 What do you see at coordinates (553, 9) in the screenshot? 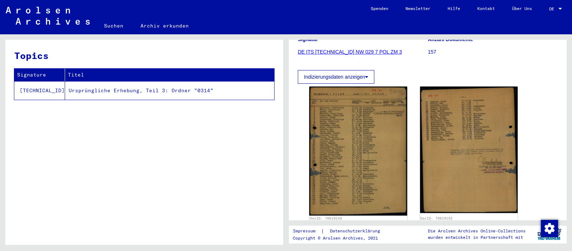
I see `span: DE` at bounding box center [553, 9].